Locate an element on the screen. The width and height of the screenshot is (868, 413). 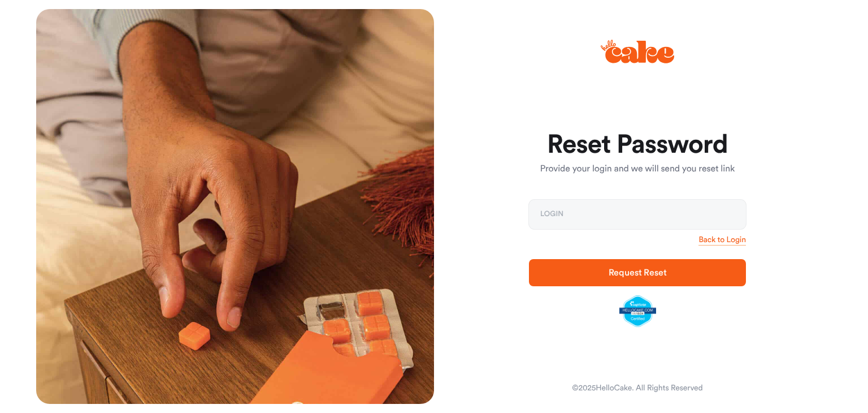
span: Request Reset is located at coordinates (638, 272).